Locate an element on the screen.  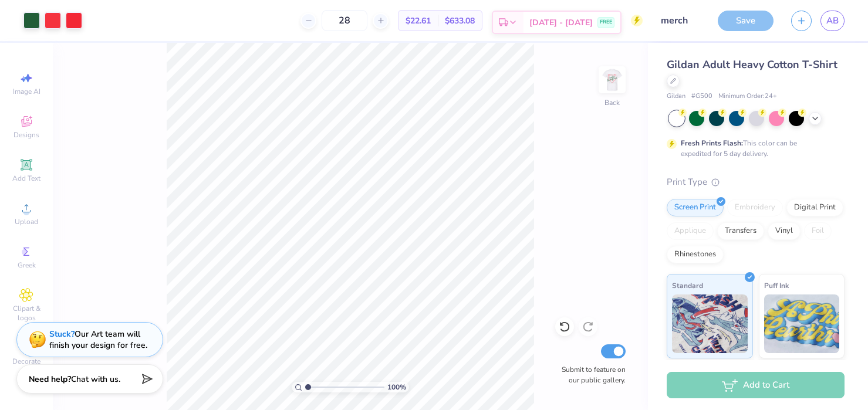
span: Gildan is located at coordinates (676, 96).